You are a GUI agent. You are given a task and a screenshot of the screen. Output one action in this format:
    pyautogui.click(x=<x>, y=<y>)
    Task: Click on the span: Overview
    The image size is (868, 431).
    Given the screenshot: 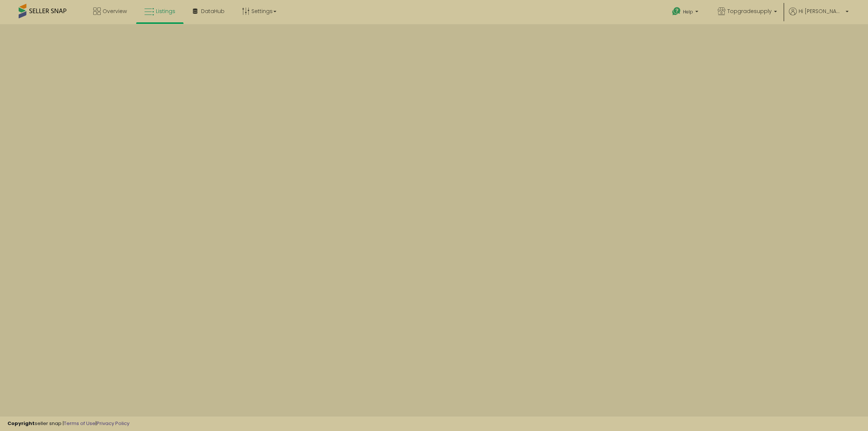 What is the action you would take?
    pyautogui.click(x=115, y=12)
    